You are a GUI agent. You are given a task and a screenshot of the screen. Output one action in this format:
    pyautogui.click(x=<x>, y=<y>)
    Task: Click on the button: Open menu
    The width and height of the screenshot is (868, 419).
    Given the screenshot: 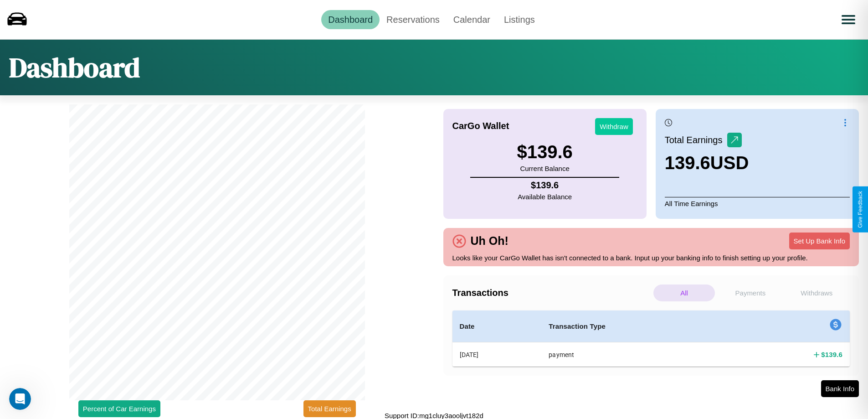 What is the action you would take?
    pyautogui.click(x=848, y=20)
    